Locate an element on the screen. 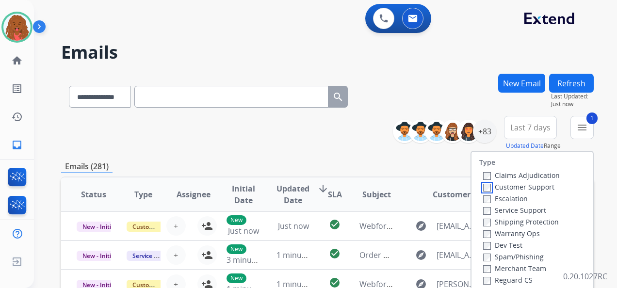 The height and width of the screenshot is (288, 617). label: Warranty Ops is located at coordinates (511, 233).